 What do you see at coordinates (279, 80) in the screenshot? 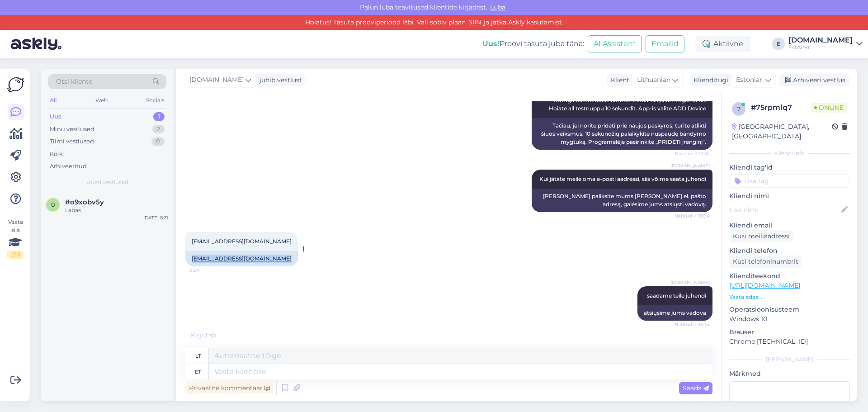
I see `div: juhib vestlust` at bounding box center [279, 80].